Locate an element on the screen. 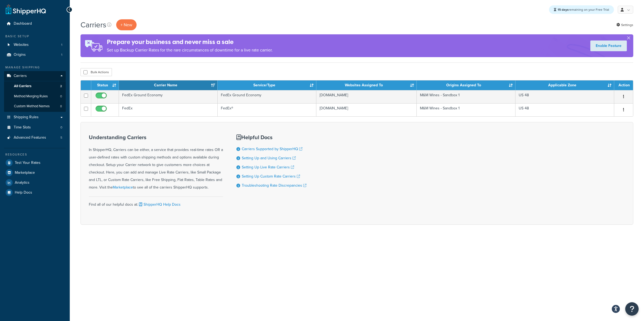 The height and width of the screenshot is (321, 644). th: Websites Assigned To: activate to sort column ascending is located at coordinates (367, 85).